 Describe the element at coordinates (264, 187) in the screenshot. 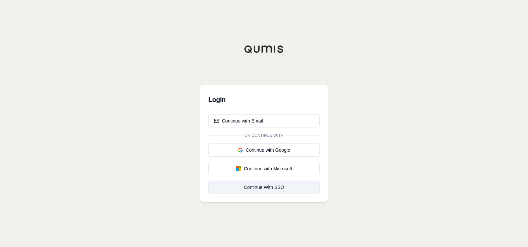

I see `a: Continue With SSO` at that location.